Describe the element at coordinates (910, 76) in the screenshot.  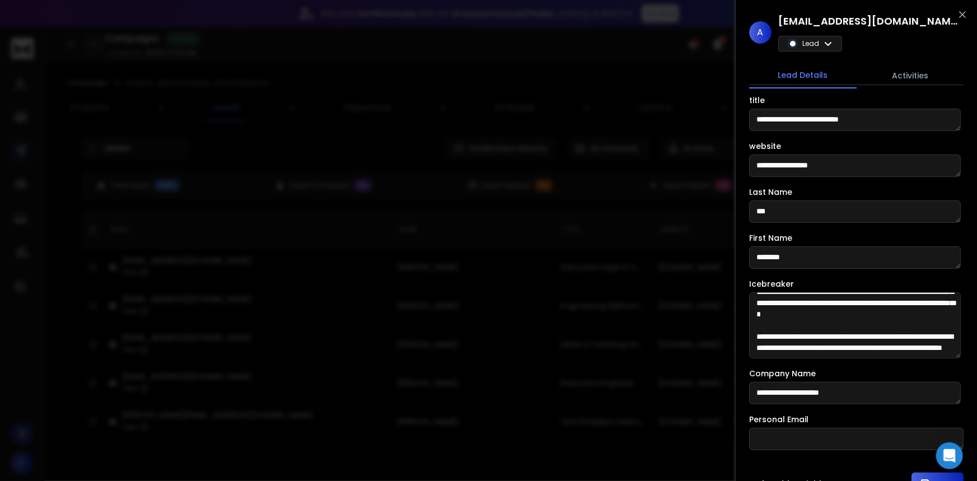
I see `button: Activities` at that location.